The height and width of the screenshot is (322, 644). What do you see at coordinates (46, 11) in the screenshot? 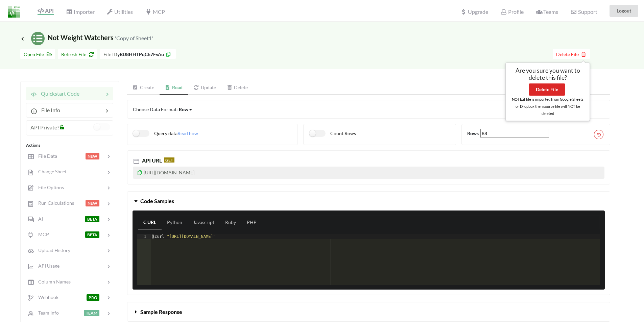
I see `span: API` at bounding box center [46, 11].